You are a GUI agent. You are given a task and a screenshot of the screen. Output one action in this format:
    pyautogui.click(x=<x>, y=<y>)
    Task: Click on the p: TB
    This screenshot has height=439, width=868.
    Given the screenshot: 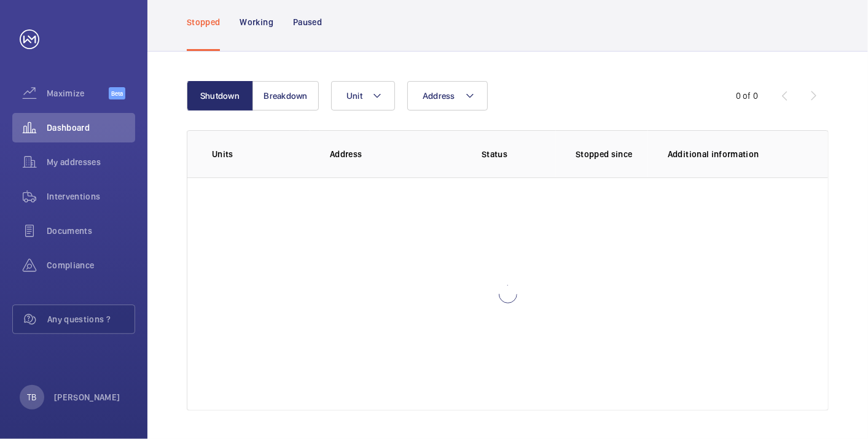 What is the action you would take?
    pyautogui.click(x=31, y=398)
    